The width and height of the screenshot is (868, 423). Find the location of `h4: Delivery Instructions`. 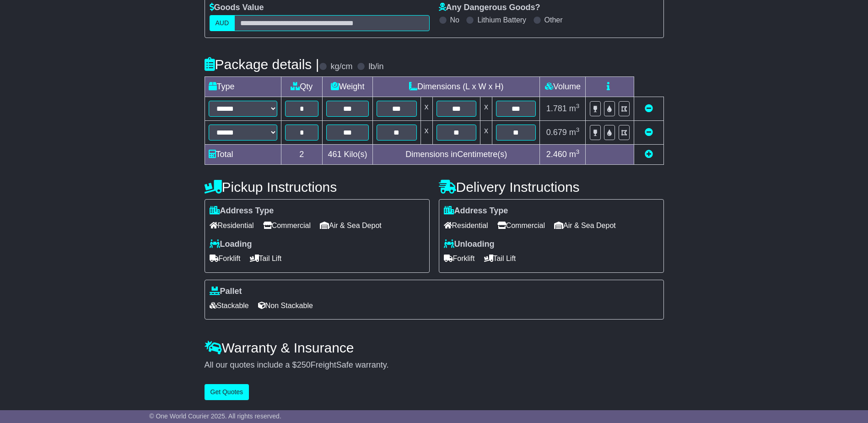

h4: Delivery Instructions is located at coordinates (551, 187).